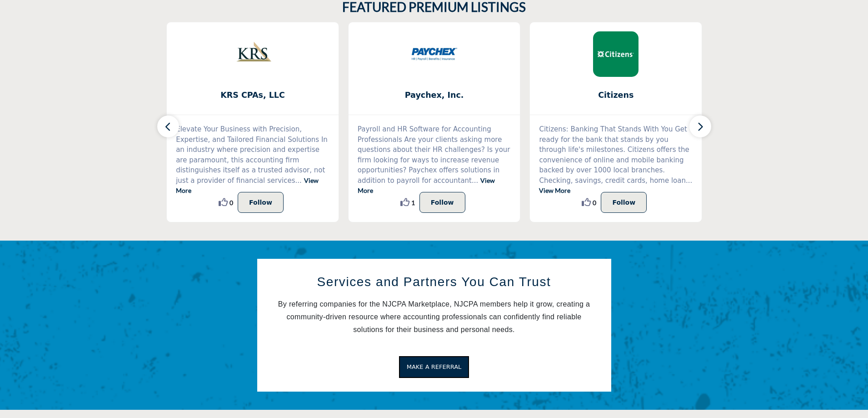 This screenshot has width=868, height=418. What do you see at coordinates (253, 160) in the screenshot?
I see `p: Elevate Your Business with Precision, Expertise, and Tailored Financial Solutions In an industry ...` at bounding box center [253, 160].